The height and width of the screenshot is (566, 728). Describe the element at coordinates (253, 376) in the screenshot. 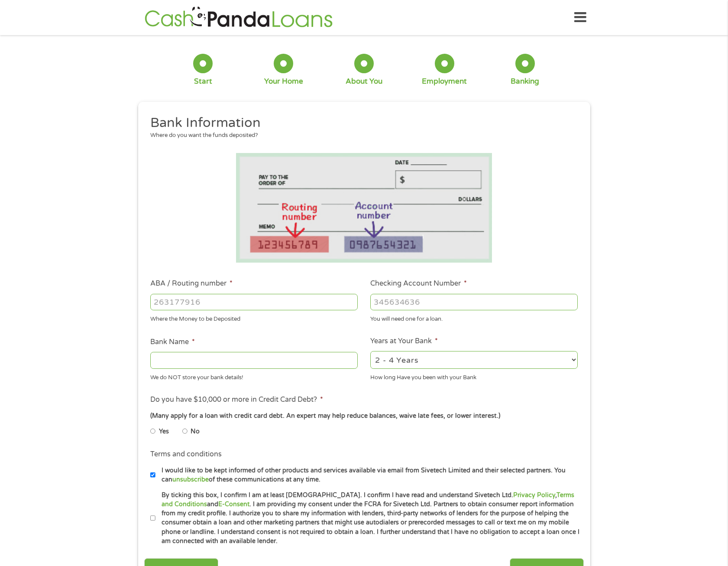

I see `div: We do NOT store your bank details!` at that location.